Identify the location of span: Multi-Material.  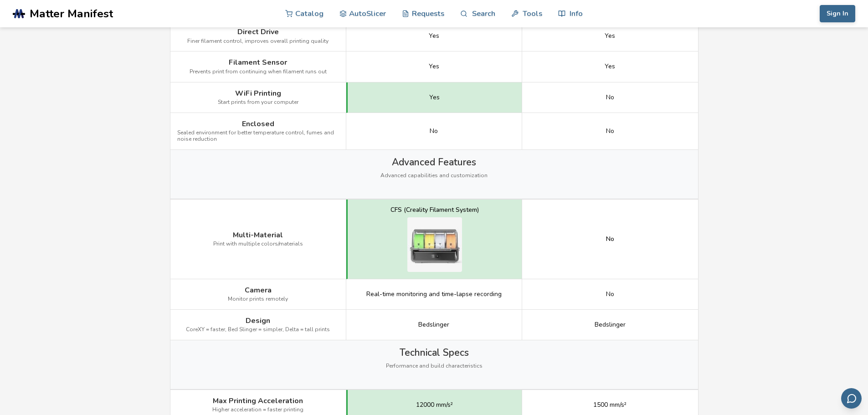
(258, 235).